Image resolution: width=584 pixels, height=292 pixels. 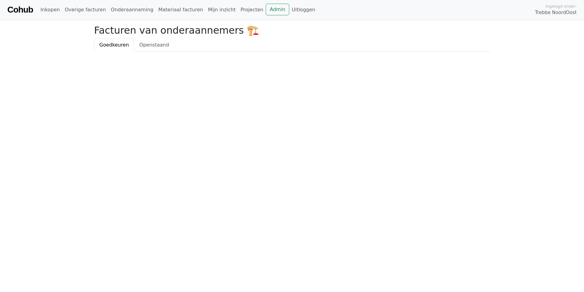 What do you see at coordinates (303, 10) in the screenshot?
I see `a: Uitloggen` at bounding box center [303, 10].